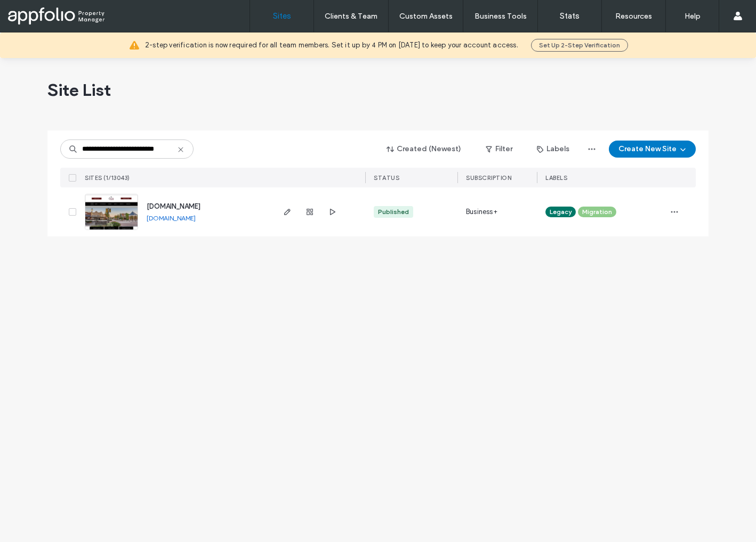 The image size is (756, 542). I want to click on span: Migration, so click(597, 212).